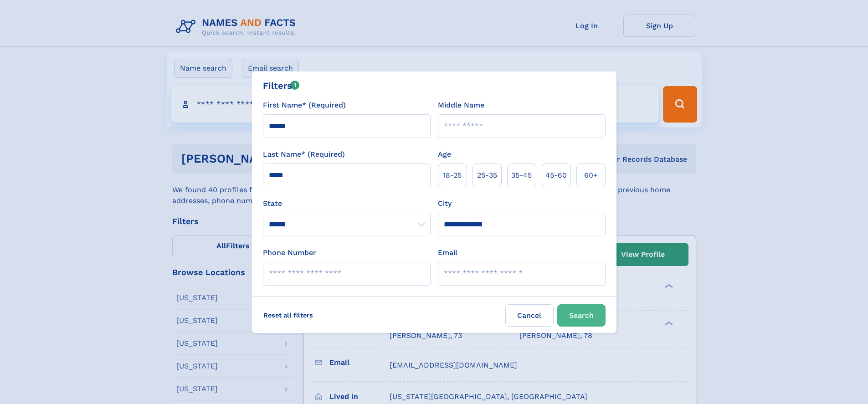  Describe the element at coordinates (487, 176) in the screenshot. I see `span: 25‑35` at that location.